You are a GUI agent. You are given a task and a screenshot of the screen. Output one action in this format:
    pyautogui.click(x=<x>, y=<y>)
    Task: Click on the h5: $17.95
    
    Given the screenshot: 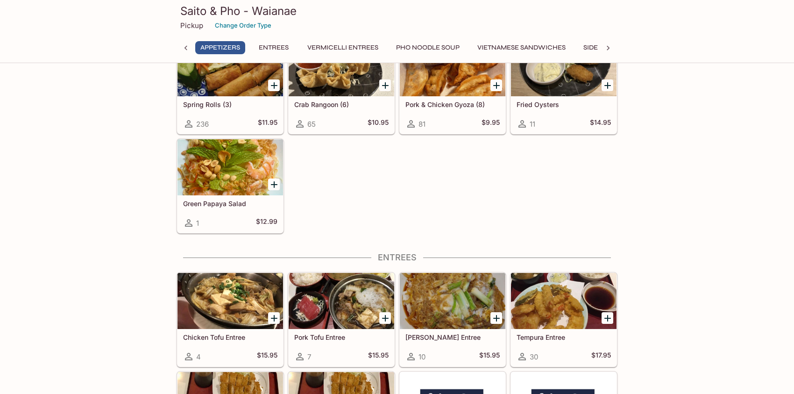 What is the action you would take?
    pyautogui.click(x=601, y=356)
    